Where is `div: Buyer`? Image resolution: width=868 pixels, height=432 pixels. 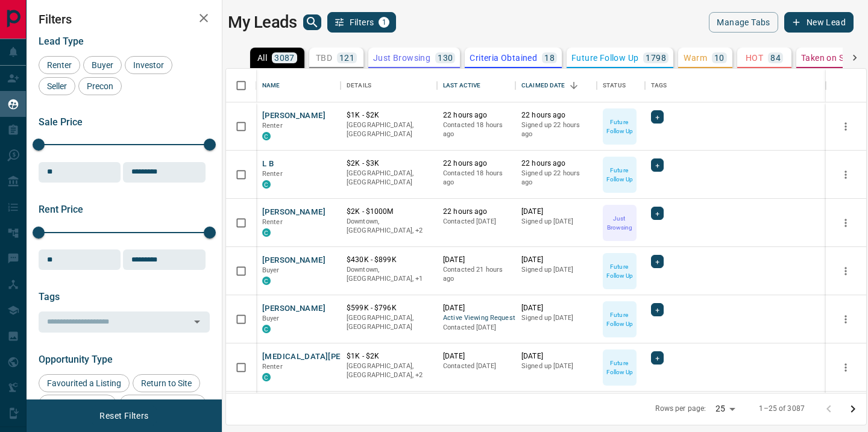
div: Buyer is located at coordinates (103, 65).